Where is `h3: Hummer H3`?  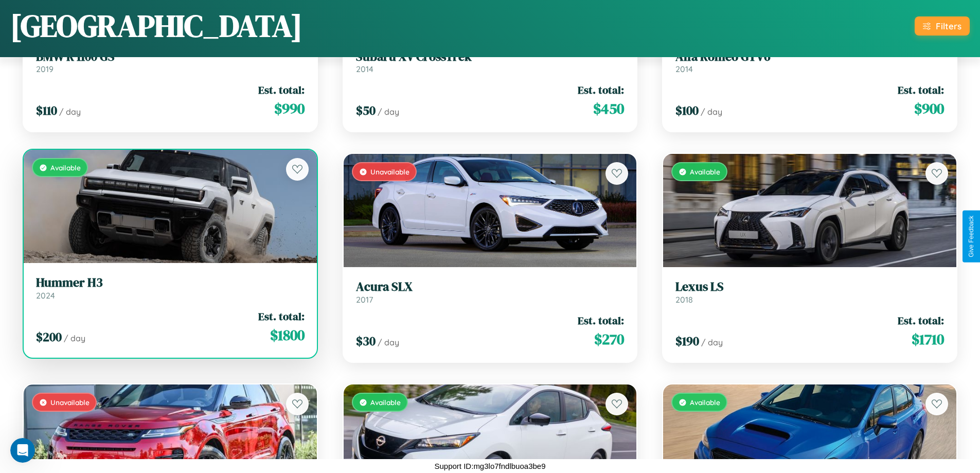 h3: Hummer H3 is located at coordinates (170, 283).